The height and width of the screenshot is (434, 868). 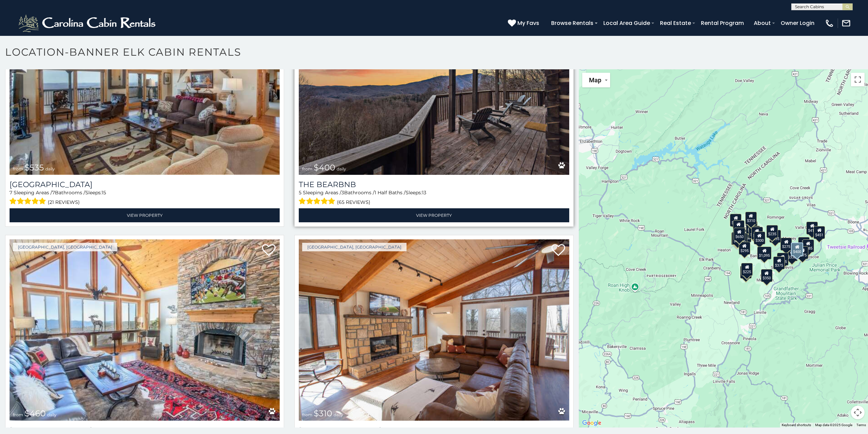 What do you see at coordinates (861, 424) in the screenshot?
I see `a: Terms (opens in new tab)` at bounding box center [861, 424].